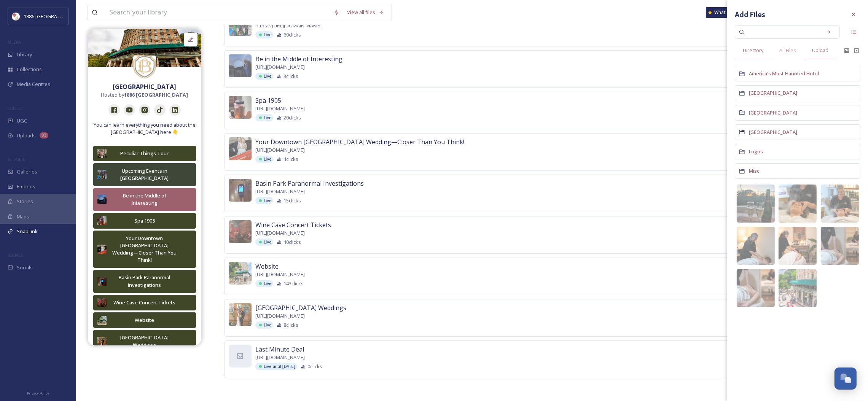  I want to click on a: Privacy Policy, so click(38, 393).